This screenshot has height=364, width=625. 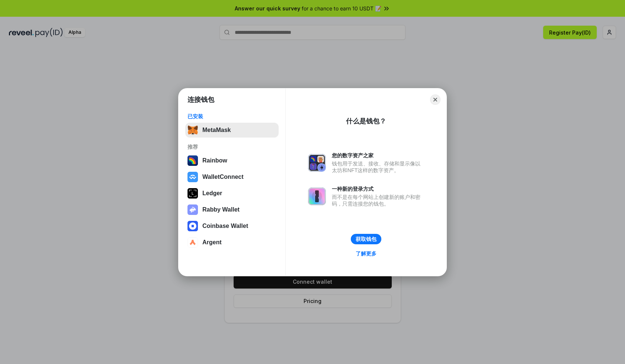 What do you see at coordinates (212, 194) in the screenshot?
I see `div: Ledger` at bounding box center [212, 194].